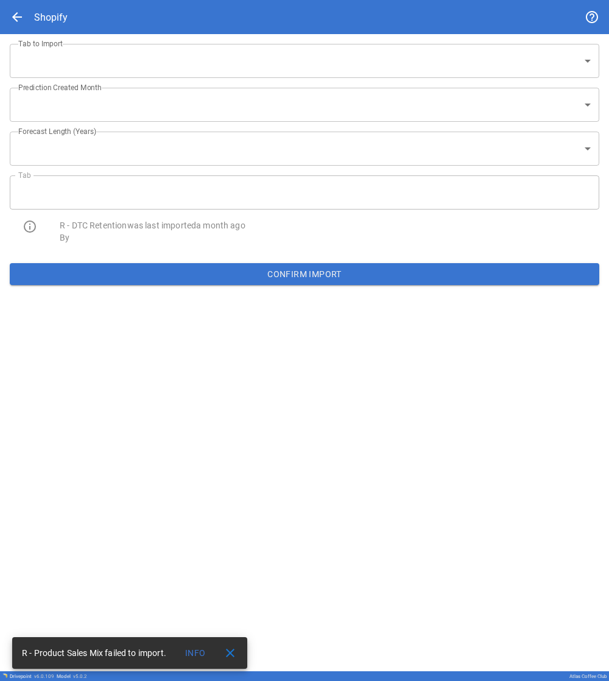  What do you see at coordinates (60, 87) in the screenshot?
I see `label: Prediction Created Month` at bounding box center [60, 87].